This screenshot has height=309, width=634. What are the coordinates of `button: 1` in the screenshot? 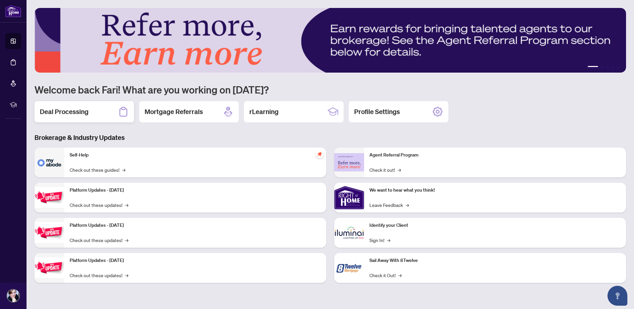 It's located at (593, 67).